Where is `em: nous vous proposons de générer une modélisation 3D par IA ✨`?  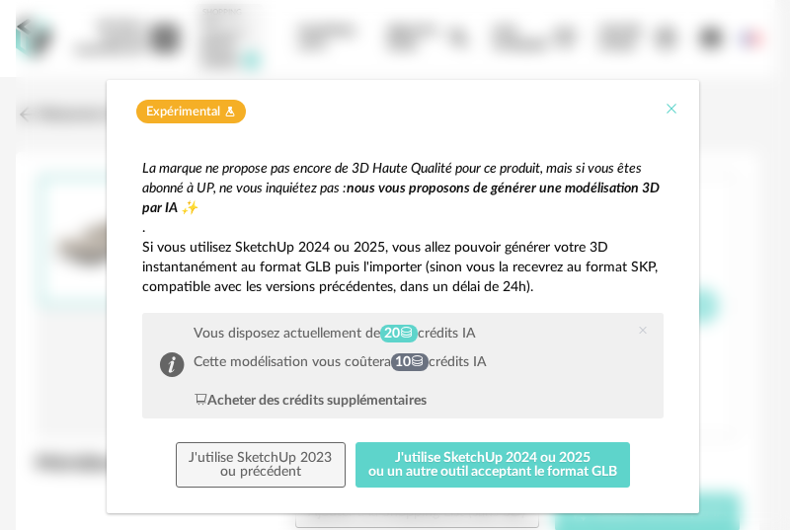
em: nous vous proposons de générer une modélisation 3D par IA ✨ is located at coordinates (401, 198).